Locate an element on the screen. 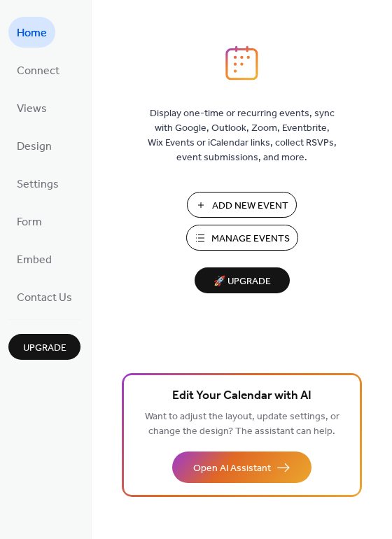  span: Settings is located at coordinates (38, 185).